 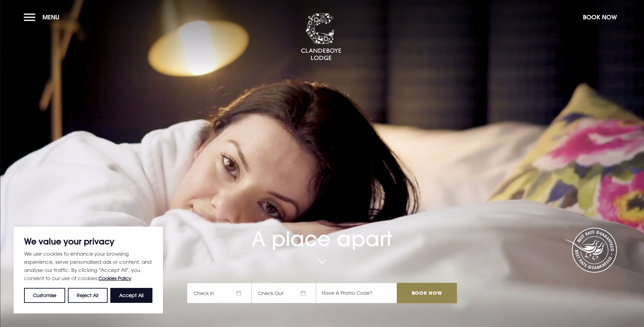 I want to click on div: We value your privacy, so click(x=89, y=270).